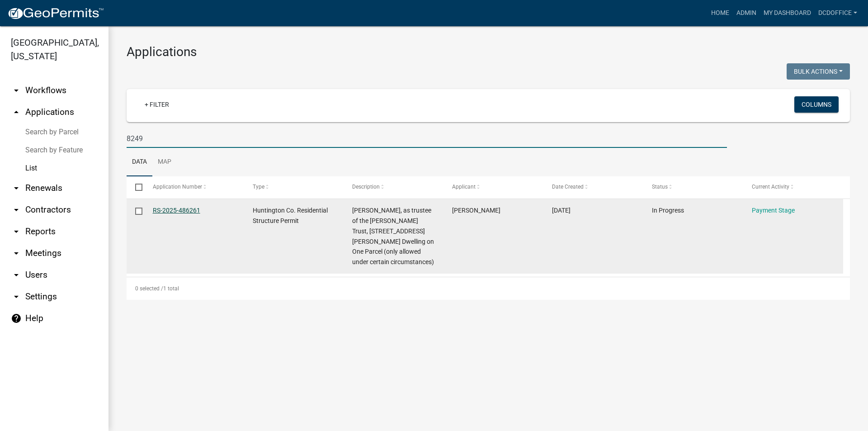 This screenshot has width=868, height=431. I want to click on span: Cole Miller, so click(476, 210).